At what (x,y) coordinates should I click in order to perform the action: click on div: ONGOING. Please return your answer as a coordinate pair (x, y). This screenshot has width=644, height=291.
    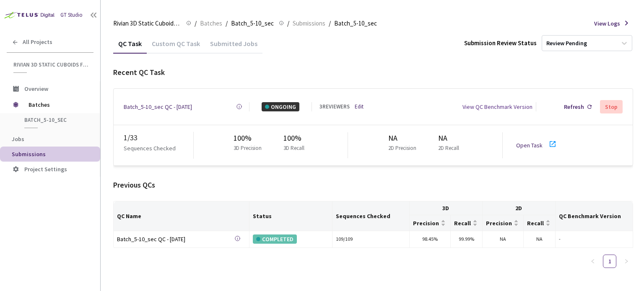
    Looking at the image, I should click on (280, 107).